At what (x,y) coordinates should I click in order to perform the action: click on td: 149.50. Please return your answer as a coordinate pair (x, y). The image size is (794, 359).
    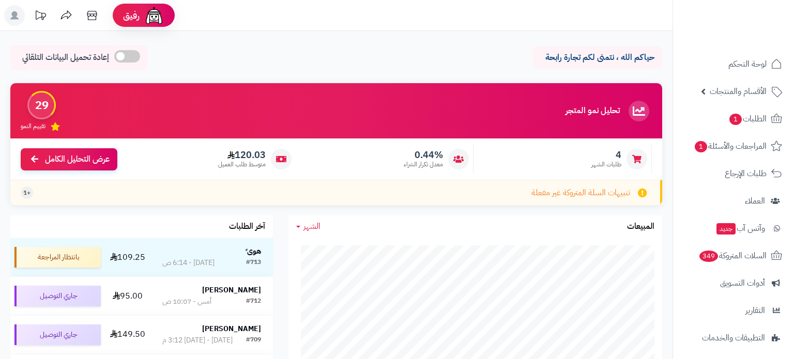
    Looking at the image, I should click on (127, 335).